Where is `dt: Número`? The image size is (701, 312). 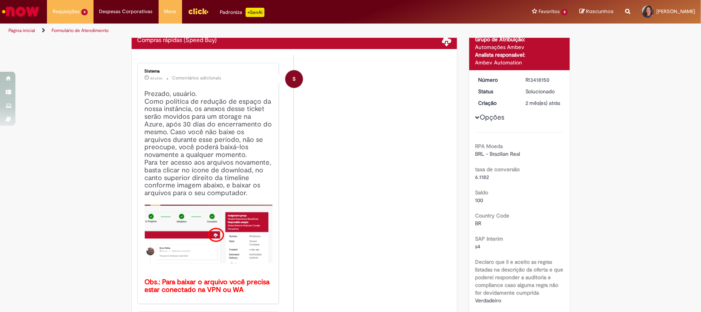
dt: Número is located at coordinates (496, 80).